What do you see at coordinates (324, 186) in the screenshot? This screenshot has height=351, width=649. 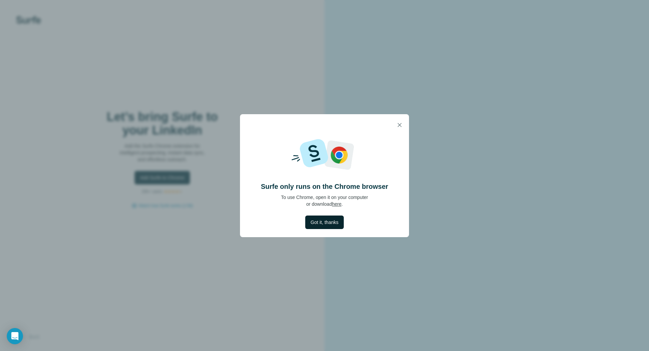 I see `h4: Surfe only runs on the Chrome browser` at bounding box center [324, 186].